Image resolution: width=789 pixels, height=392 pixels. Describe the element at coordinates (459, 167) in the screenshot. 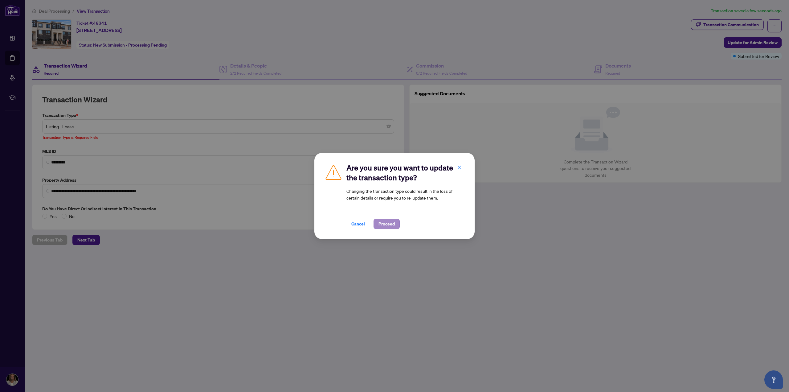

I see `span: close` at that location.